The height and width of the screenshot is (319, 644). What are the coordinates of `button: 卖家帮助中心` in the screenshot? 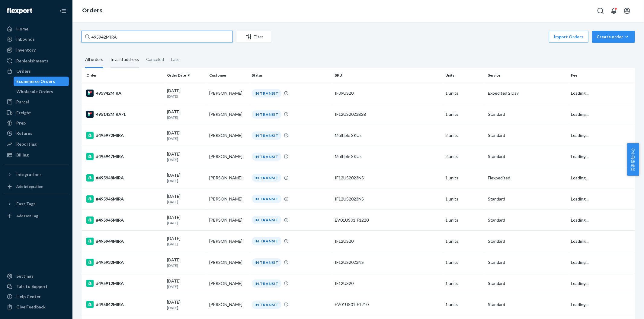 It's located at (633, 160).